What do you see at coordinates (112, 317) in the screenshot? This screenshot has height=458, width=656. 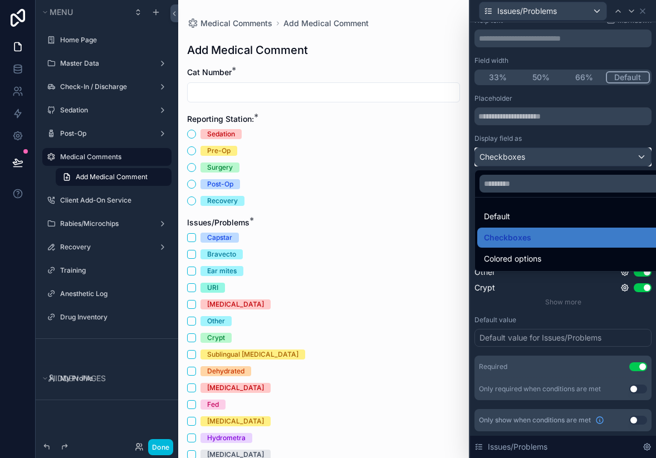 I see `a: Drug Inventory` at bounding box center [112, 317].